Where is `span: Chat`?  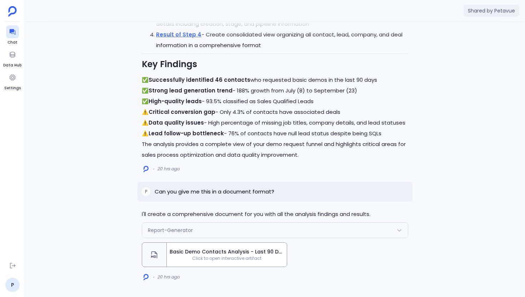 span: Chat is located at coordinates (13, 43).